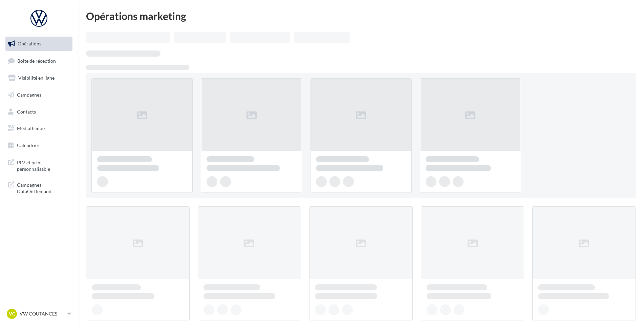  What do you see at coordinates (39, 60) in the screenshot?
I see `a: Boîte de réception` at bounding box center [39, 60].